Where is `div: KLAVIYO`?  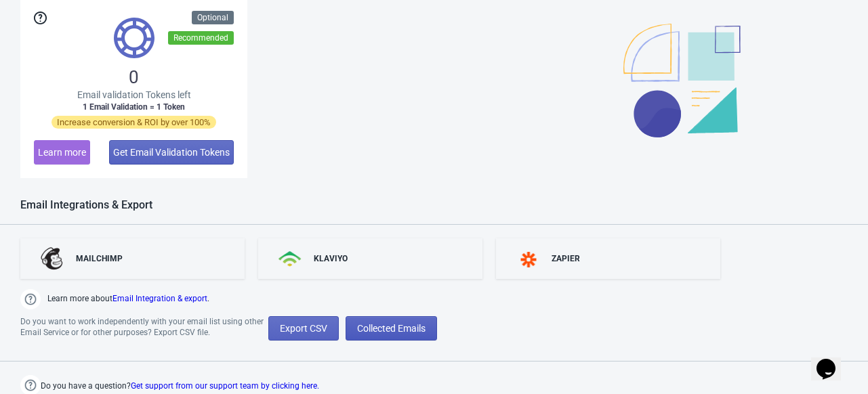 div: KLAVIYO is located at coordinates (331, 258).